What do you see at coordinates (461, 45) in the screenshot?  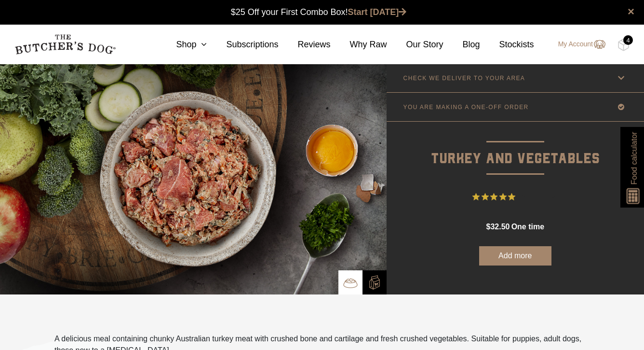 I see `a: Blog` at bounding box center [461, 45].